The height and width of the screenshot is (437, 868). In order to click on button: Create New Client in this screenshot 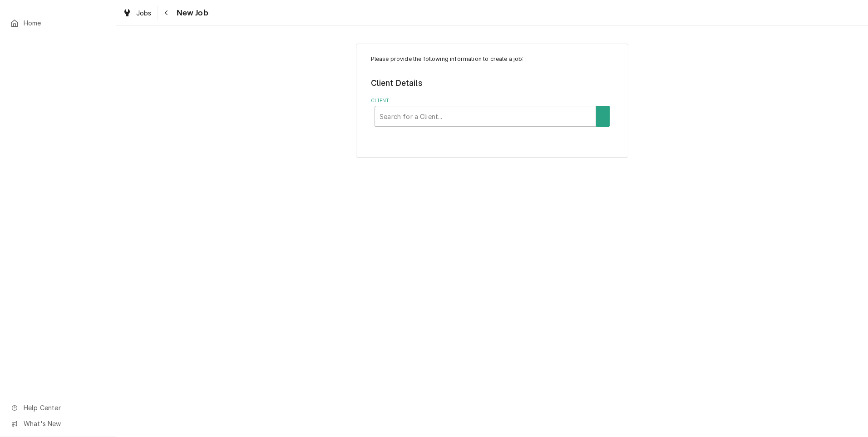, I will do `click(603, 116)`.